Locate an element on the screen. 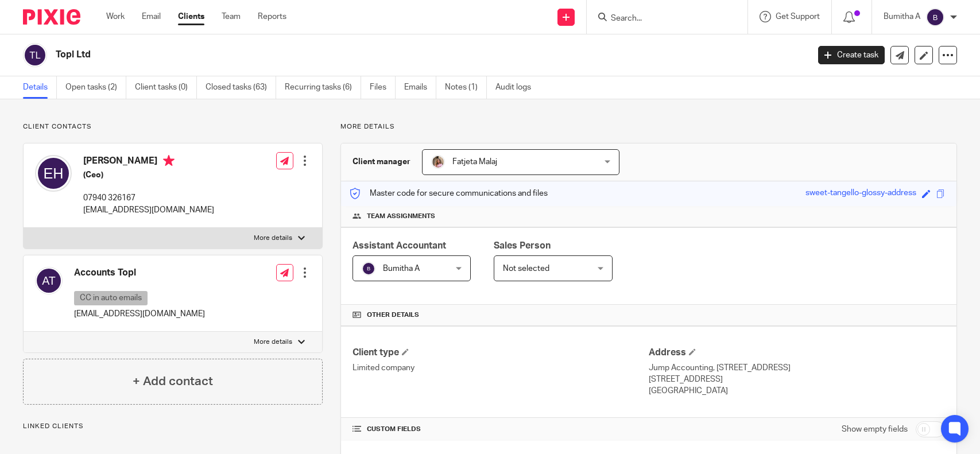 This screenshot has height=454, width=980. h2: Topl Ltd is located at coordinates (354, 55).